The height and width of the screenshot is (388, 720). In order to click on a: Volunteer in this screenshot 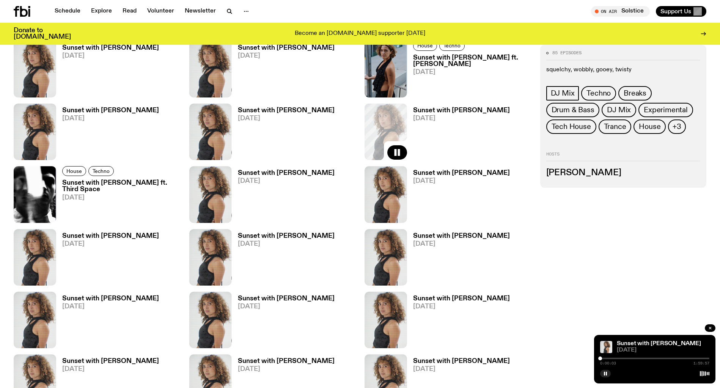, I will do `click(160, 11)`.